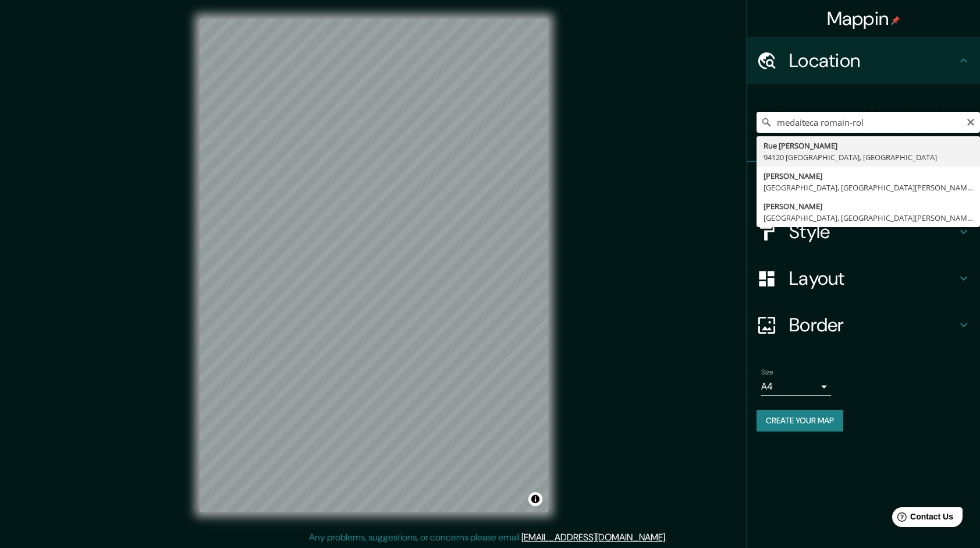 This screenshot has height=548, width=980. I want to click on h4: Border, so click(873, 325).